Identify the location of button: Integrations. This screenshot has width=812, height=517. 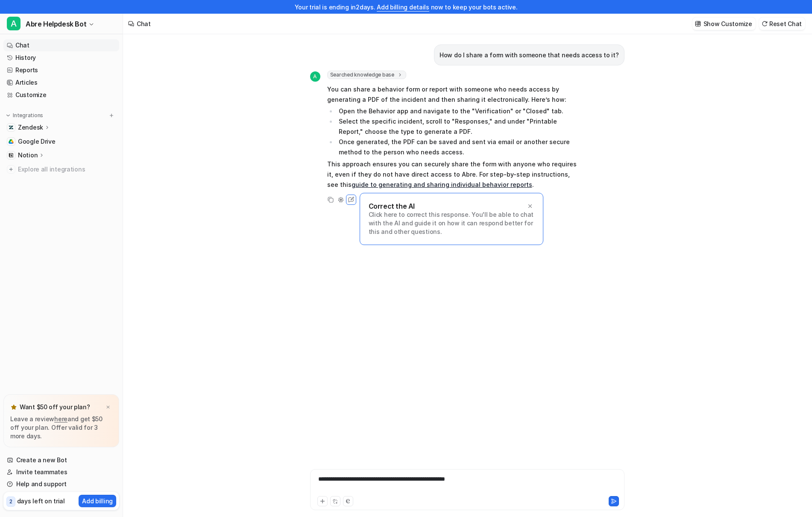
(24, 115).